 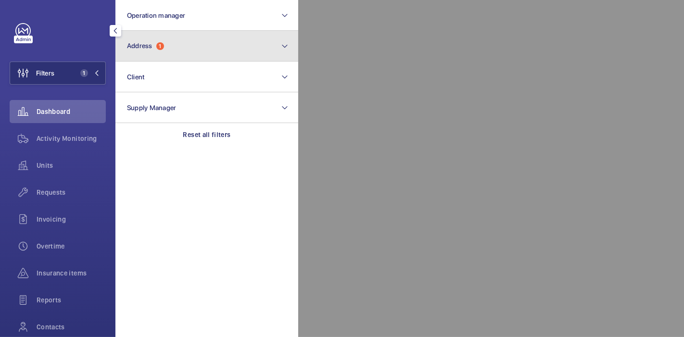 What do you see at coordinates (71, 112) in the screenshot?
I see `span: Dashboard` at bounding box center [71, 112].